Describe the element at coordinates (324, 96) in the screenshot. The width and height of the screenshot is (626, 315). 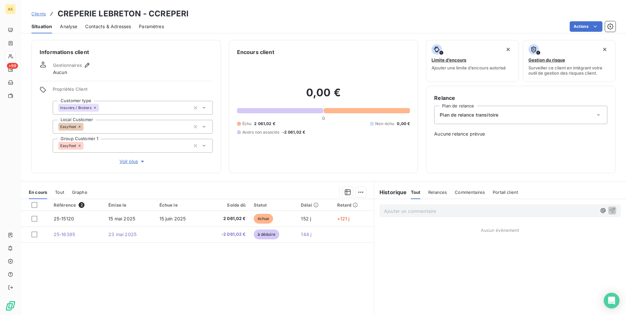
I see `h2: 0,00 €` at that location.